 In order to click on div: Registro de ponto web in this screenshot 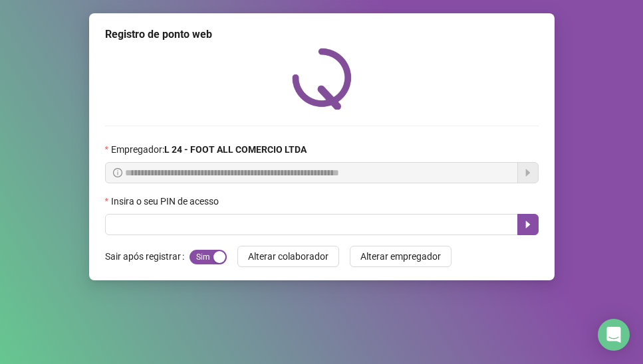, I will do `click(322, 34)`.